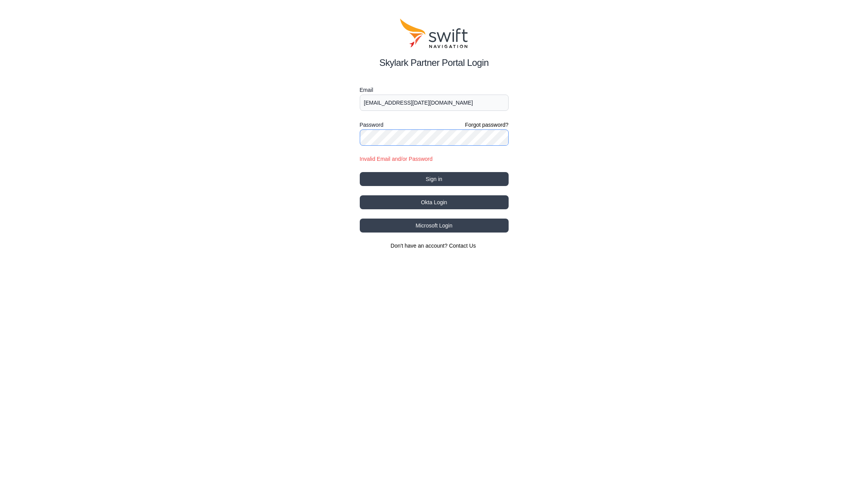 Image resolution: width=868 pixels, height=479 pixels. I want to click on a: Contact Us, so click(462, 246).